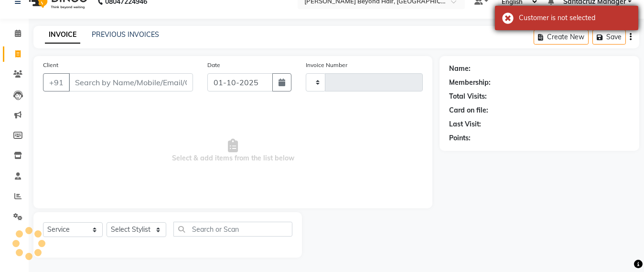  Describe the element at coordinates (609, 37) in the screenshot. I see `button: Save` at that location.